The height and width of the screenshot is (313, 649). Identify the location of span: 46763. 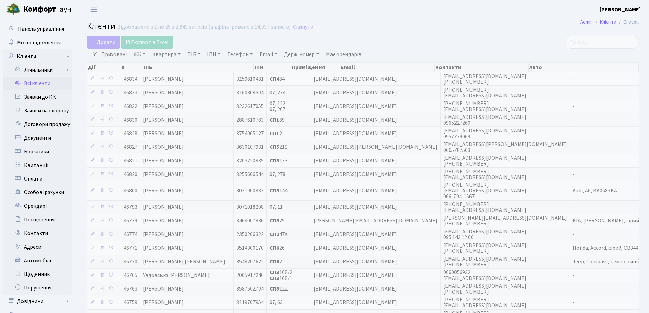
(130, 289).